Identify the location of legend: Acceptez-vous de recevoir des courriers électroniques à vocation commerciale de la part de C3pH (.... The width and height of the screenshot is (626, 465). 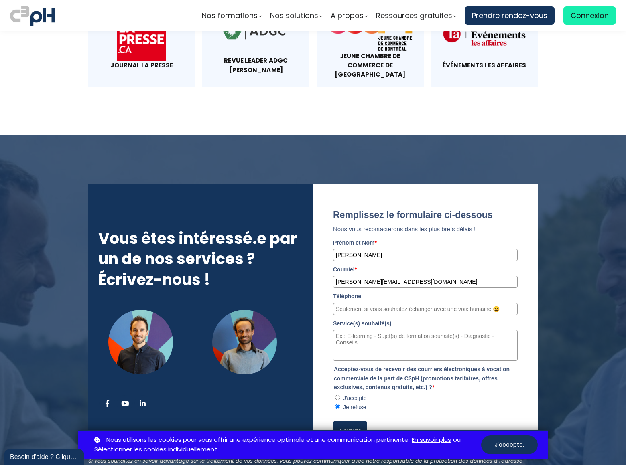
(425, 378).